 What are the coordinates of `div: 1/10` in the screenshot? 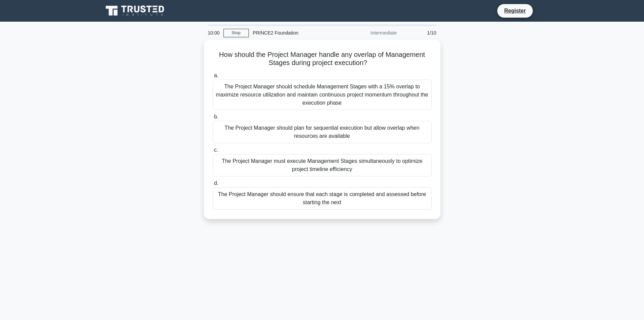 It's located at (420, 33).